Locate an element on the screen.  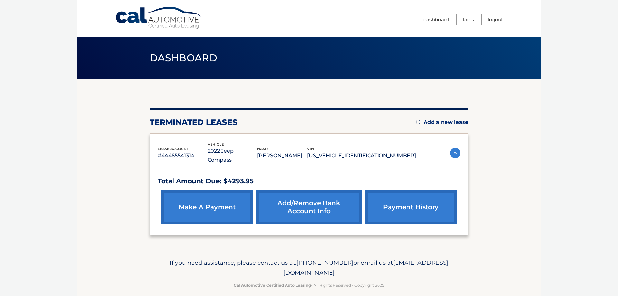
p: #44455541314 is located at coordinates (182, 155).